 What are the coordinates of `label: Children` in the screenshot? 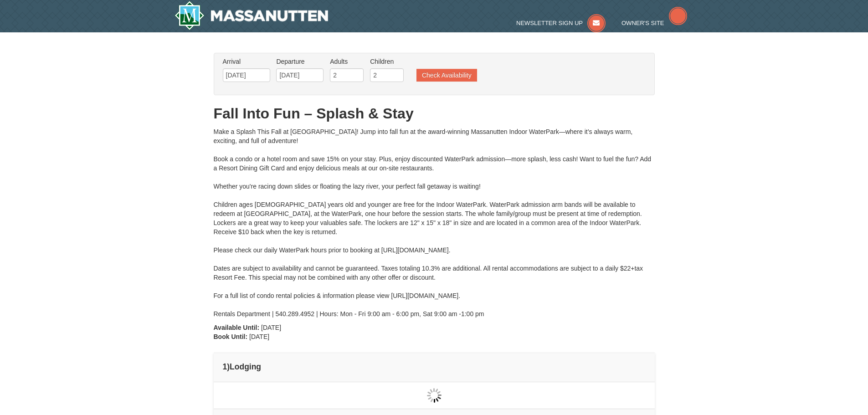 It's located at (387, 62).